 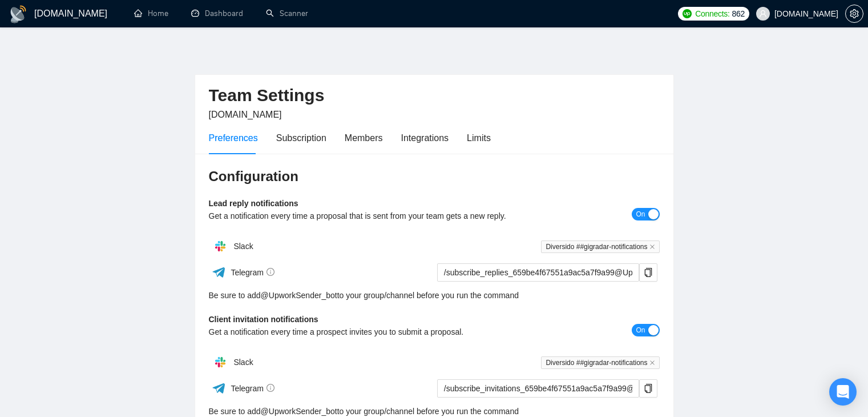 I want to click on button: setting, so click(x=854, y=14).